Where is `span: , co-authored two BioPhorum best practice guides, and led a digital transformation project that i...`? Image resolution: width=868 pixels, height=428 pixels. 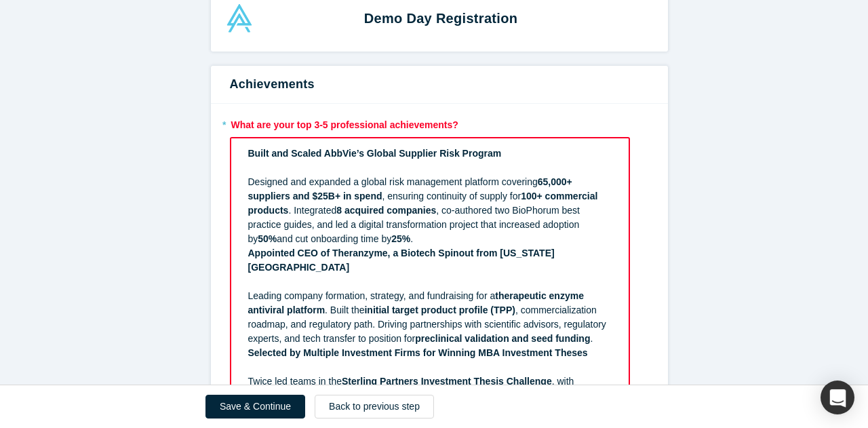 span: , co-authored two BioPhorum best practice guides, and led a digital transformation project that i... is located at coordinates (415, 225).